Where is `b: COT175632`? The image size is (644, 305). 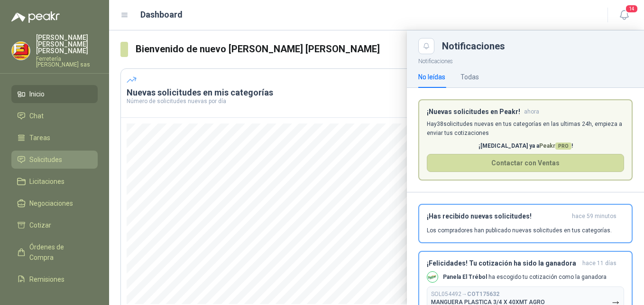
b: COT175632 is located at coordinates (484, 294).